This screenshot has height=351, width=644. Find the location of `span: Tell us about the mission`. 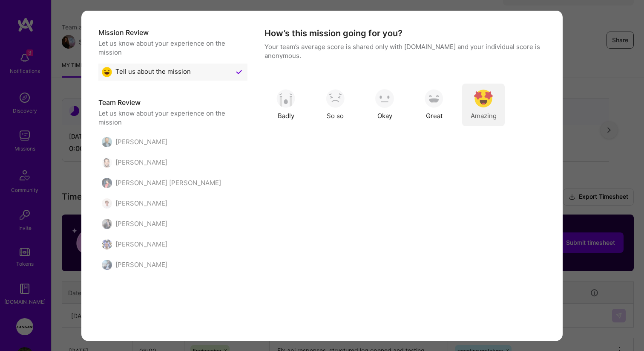

span: Tell us about the mission is located at coordinates (153, 72).